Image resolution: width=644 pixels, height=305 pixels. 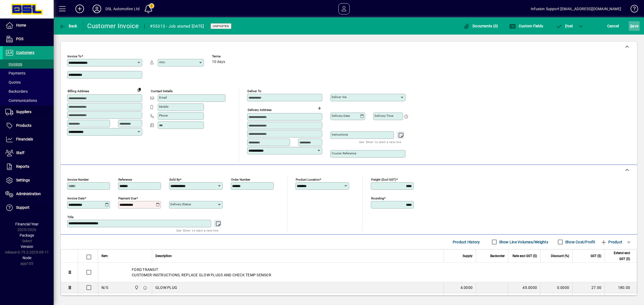 I want to click on span: Central, so click(x=136, y=288).